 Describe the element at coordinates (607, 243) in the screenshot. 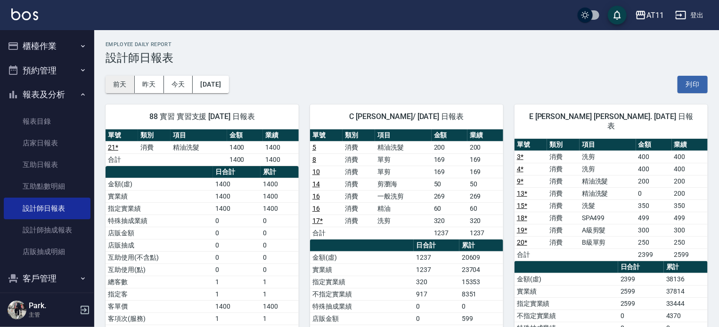

I see `td: B級單剪` at that location.